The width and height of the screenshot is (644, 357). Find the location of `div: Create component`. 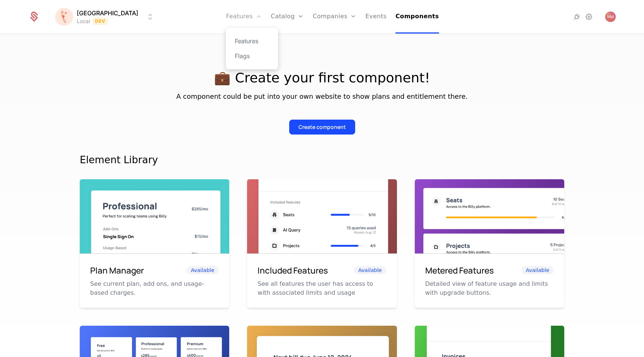

div: Create component is located at coordinates (322, 127).